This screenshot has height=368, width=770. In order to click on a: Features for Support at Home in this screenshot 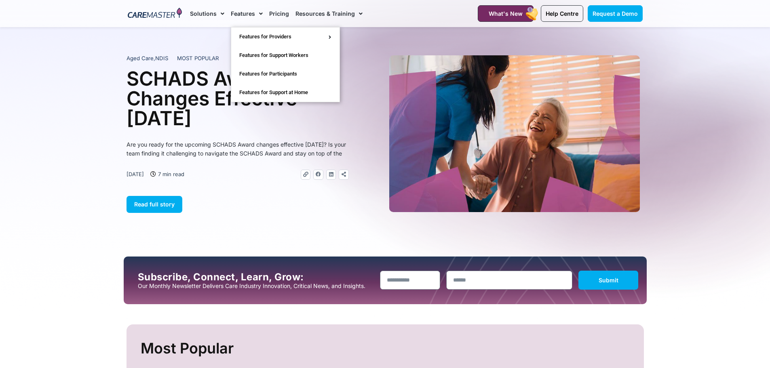, I will do `click(285, 93)`.